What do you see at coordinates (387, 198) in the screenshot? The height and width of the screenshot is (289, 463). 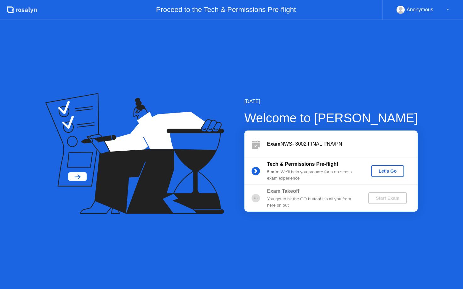 I see `button: Start Exam` at bounding box center [387, 198].